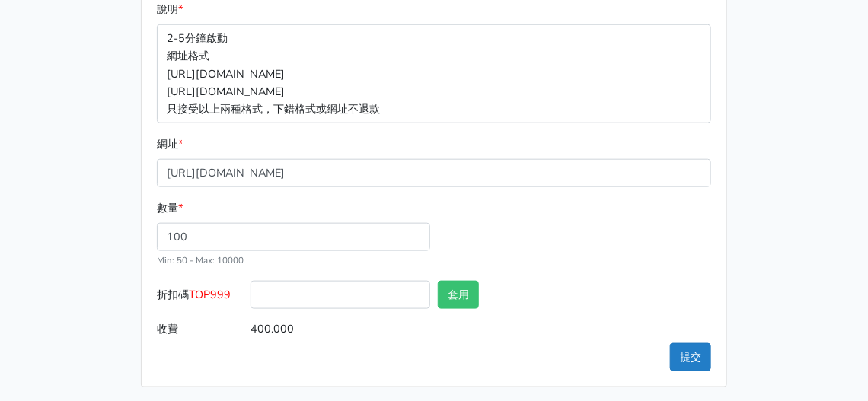 Image resolution: width=868 pixels, height=401 pixels. What do you see at coordinates (458, 295) in the screenshot?
I see `button: 套用` at bounding box center [458, 295].